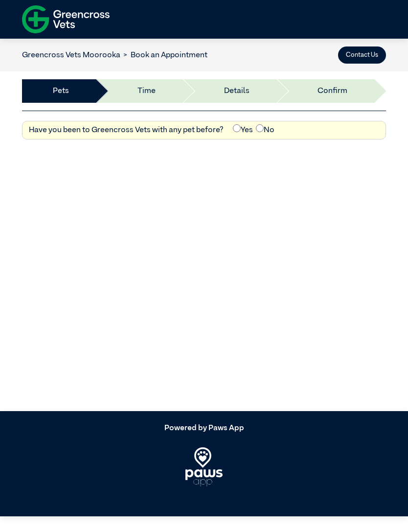  Describe the element at coordinates (237, 128) in the screenshot. I see `input: Yes` at that location.